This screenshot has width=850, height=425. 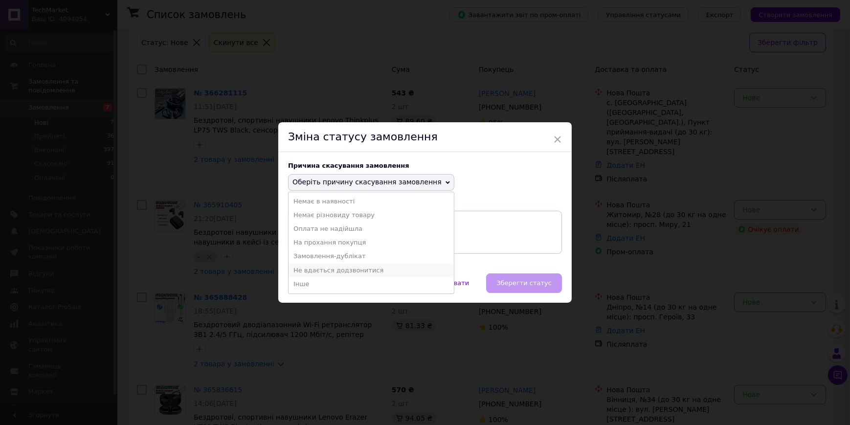 I want to click on li: Не вдається додзвонитися, so click(x=371, y=270).